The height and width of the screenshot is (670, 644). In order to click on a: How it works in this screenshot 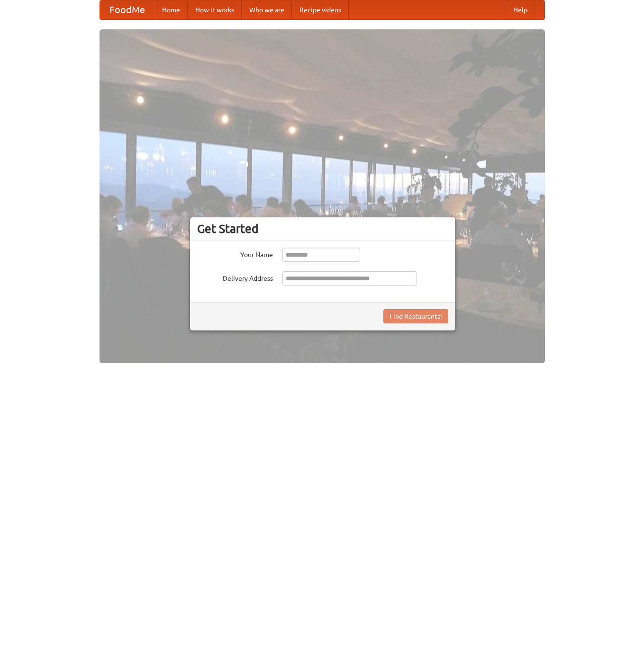, I will do `click(214, 10)`.